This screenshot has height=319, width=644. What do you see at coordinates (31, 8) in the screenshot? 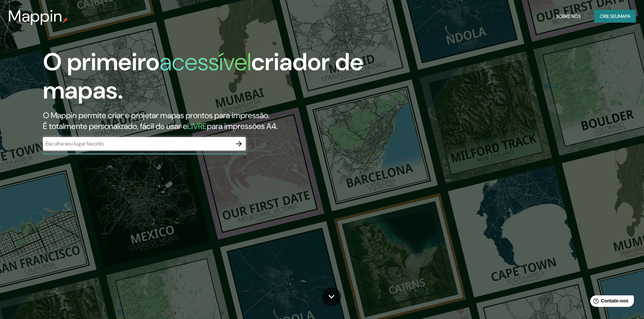
I see `font: Contate-nos` at bounding box center [31, 8].